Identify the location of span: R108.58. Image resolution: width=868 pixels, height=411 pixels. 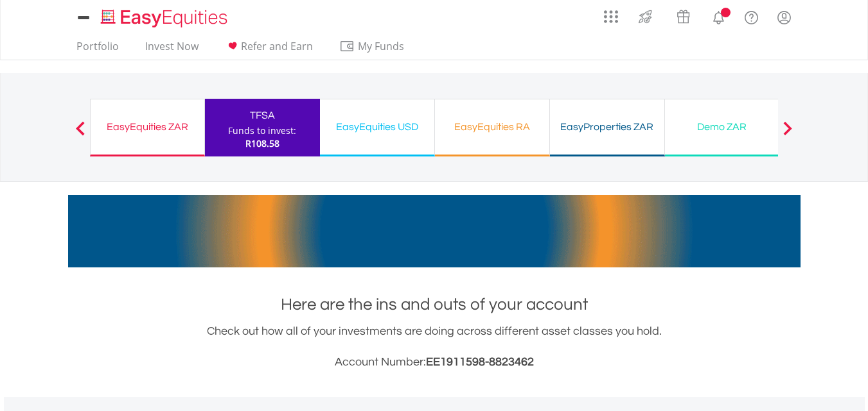
(262, 143).